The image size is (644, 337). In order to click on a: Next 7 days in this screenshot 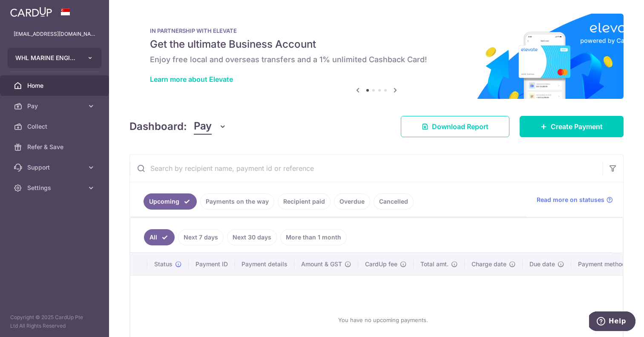, I will do `click(201, 237)`.